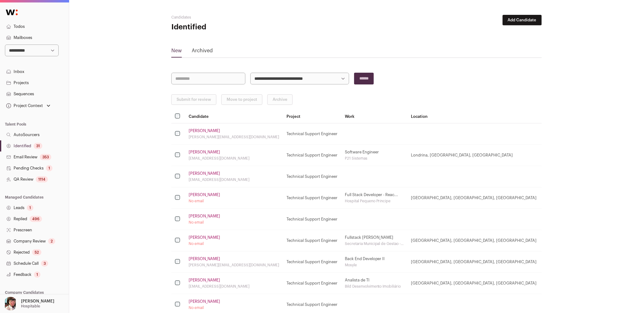 This screenshot has height=313, width=644. Describe the element at coordinates (374, 265) in the screenshot. I see `div: Mosyle` at that location.